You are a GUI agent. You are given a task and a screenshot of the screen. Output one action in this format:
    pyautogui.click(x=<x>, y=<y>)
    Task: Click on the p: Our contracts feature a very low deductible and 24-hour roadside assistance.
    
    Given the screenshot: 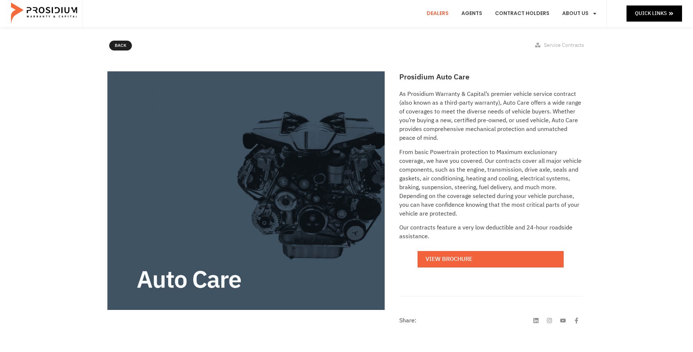 What is the action you would take?
    pyautogui.click(x=491, y=232)
    